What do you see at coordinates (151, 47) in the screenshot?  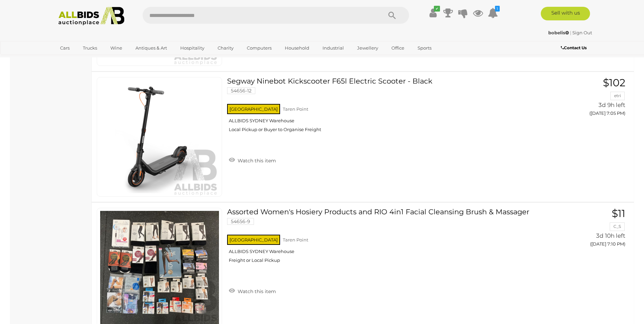 I see `a: Antiques & Art` at bounding box center [151, 47].